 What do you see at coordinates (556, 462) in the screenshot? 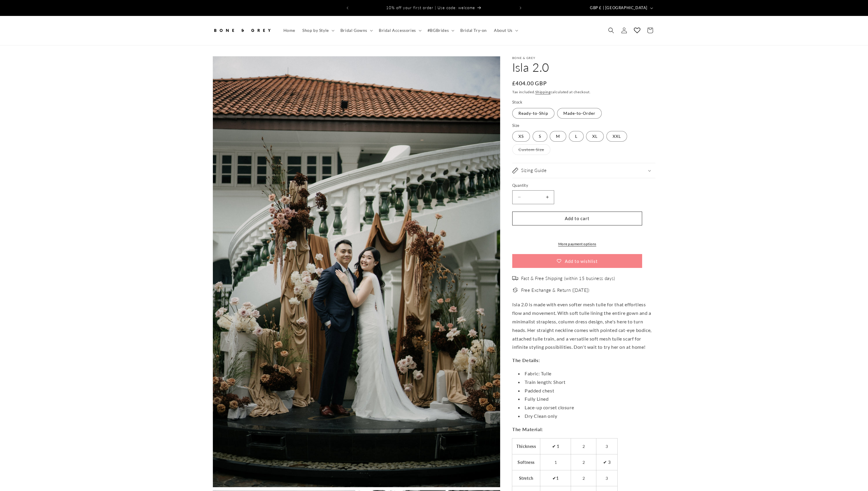
I see `td: 1` at bounding box center [556, 462].